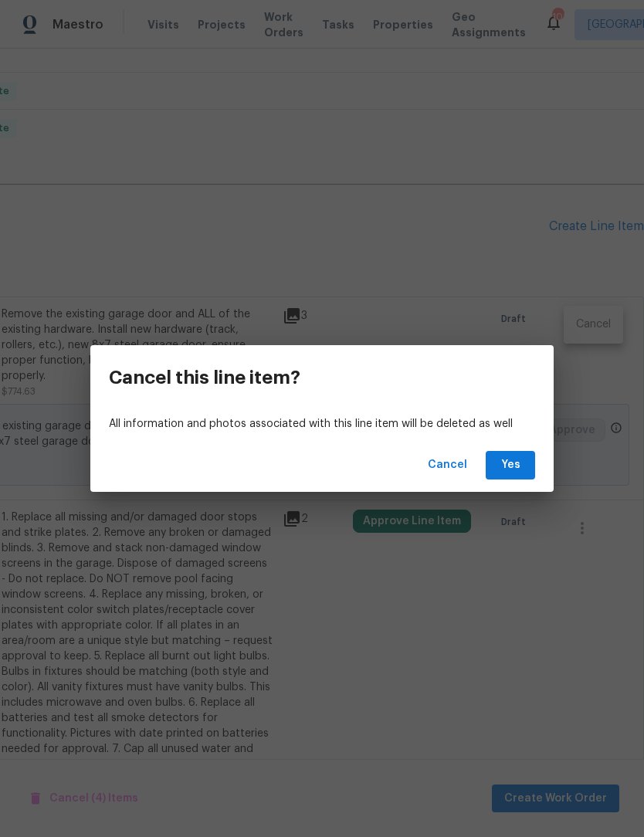  What do you see at coordinates (447, 465) in the screenshot?
I see `button: Cancel` at bounding box center [447, 465].